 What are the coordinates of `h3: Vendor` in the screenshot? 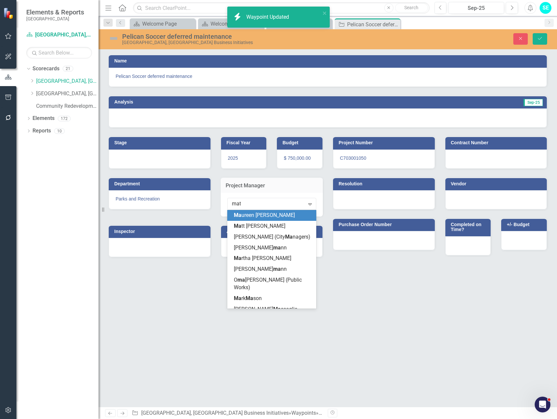 It's located at (497, 184).